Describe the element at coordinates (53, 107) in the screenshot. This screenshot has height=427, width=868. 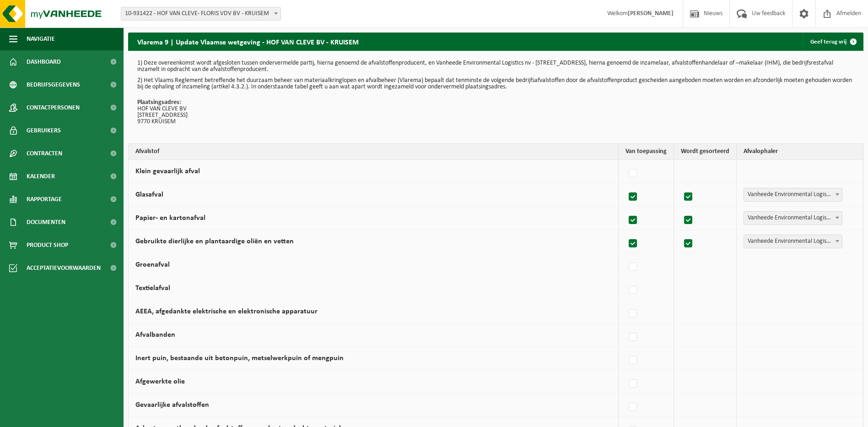
I see `span: Contactpersonen` at that location.